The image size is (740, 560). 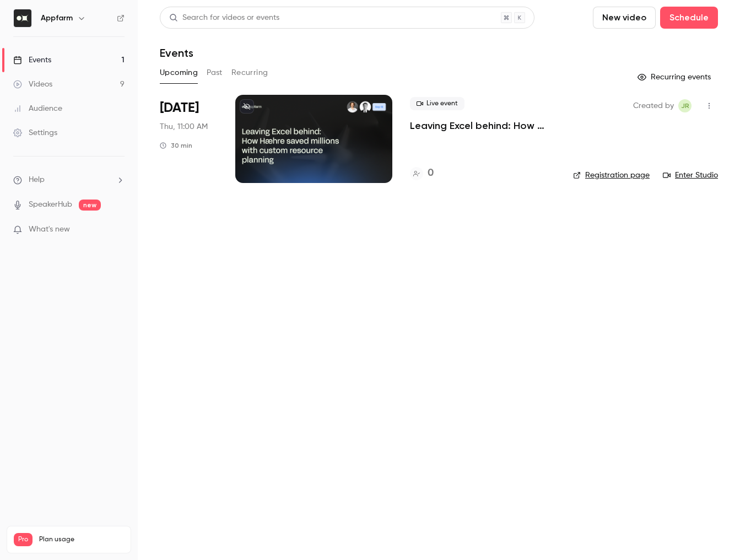 What do you see at coordinates (691, 175) in the screenshot?
I see `a: Enter Studio` at bounding box center [691, 175].